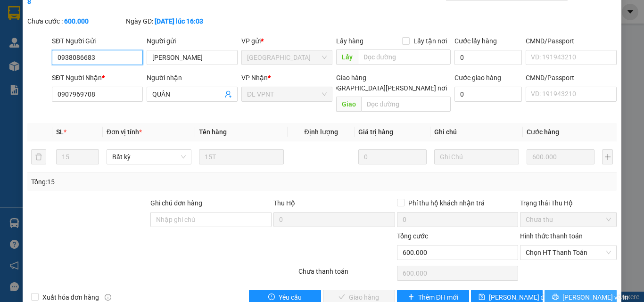 The height and width of the screenshot is (302, 644). Describe the element at coordinates (192, 41) in the screenshot. I see `div: Người gửi` at that location.